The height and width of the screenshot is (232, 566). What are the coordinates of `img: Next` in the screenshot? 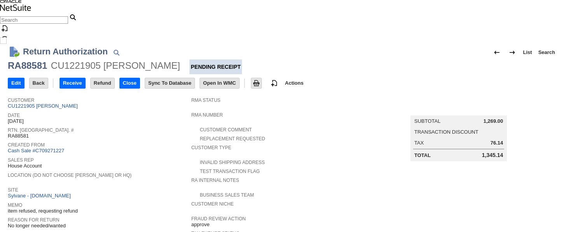 It's located at (513, 53).